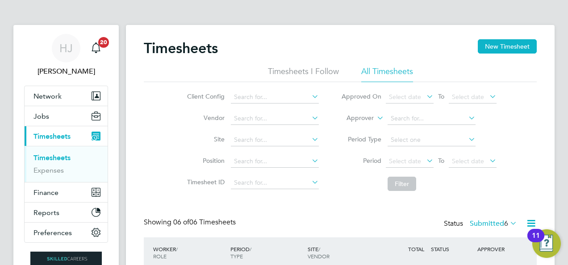  I want to click on a: Expenses, so click(49, 170).